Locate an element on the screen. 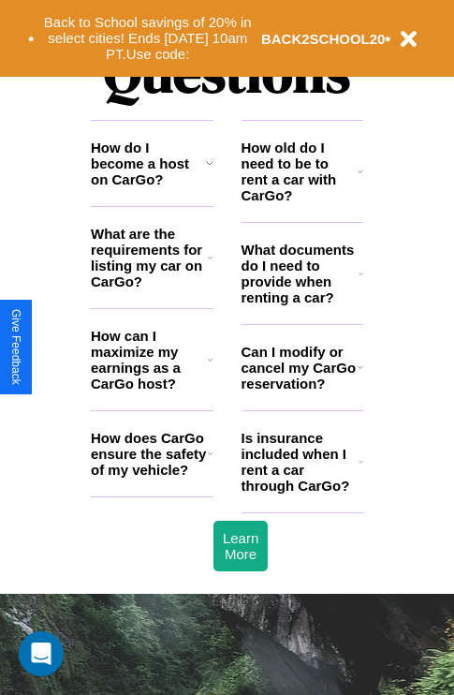  h3: How can I maximize my earnings as a CarGo host? is located at coordinates (149, 360).